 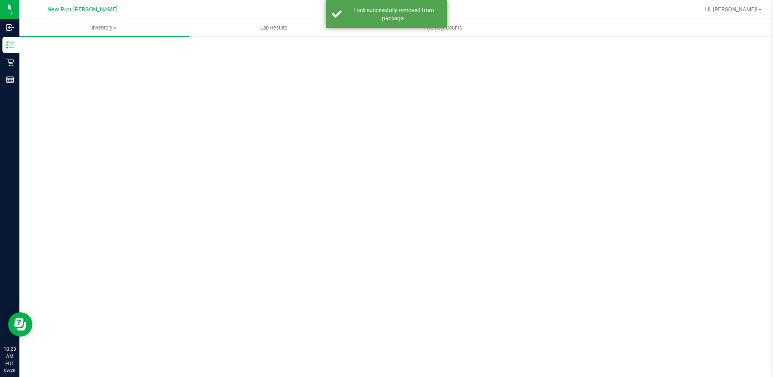 What do you see at coordinates (10, 62) in the screenshot?
I see `inline-svg: Retail` at bounding box center [10, 62].